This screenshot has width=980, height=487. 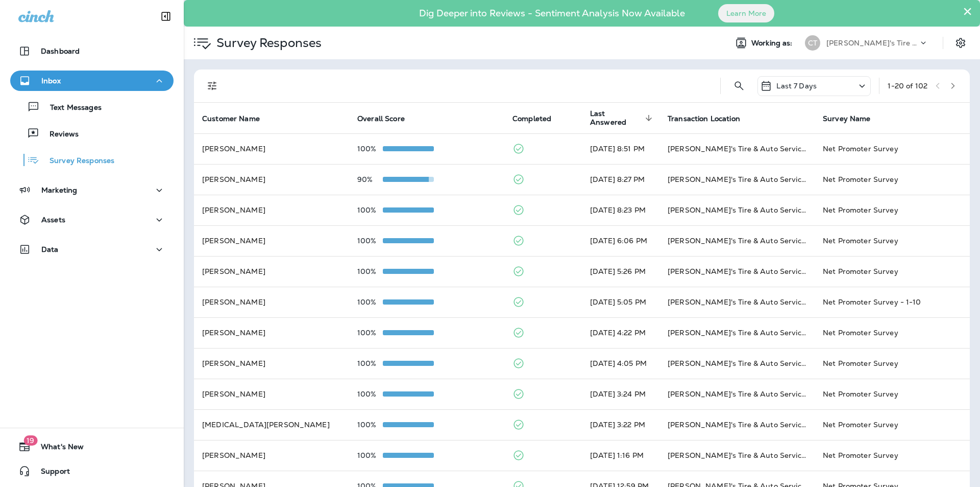 What do you see at coordinates (92, 249) in the screenshot?
I see `button: Data` at bounding box center [92, 249].